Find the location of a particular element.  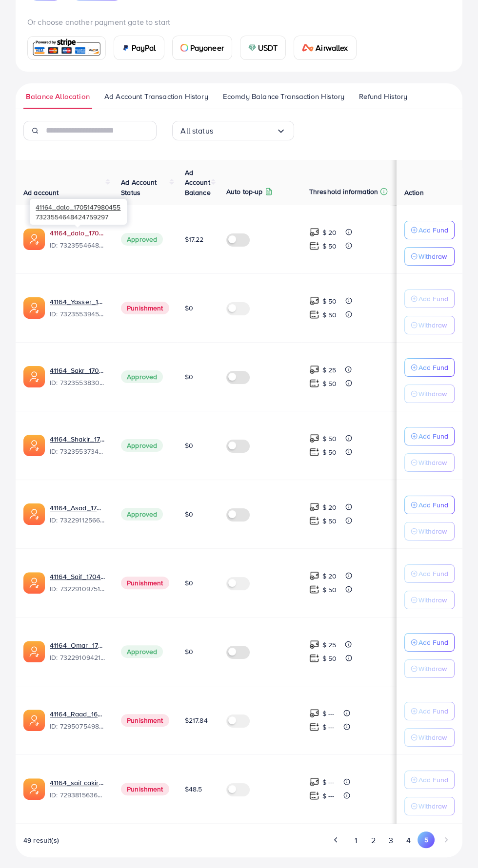

span: Balance Allocation is located at coordinates (58, 97).